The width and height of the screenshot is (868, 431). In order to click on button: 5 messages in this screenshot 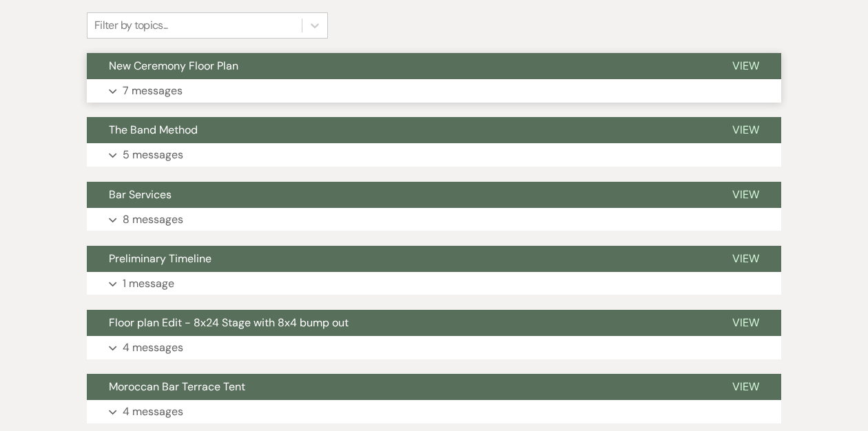, I will do `click(434, 155)`.